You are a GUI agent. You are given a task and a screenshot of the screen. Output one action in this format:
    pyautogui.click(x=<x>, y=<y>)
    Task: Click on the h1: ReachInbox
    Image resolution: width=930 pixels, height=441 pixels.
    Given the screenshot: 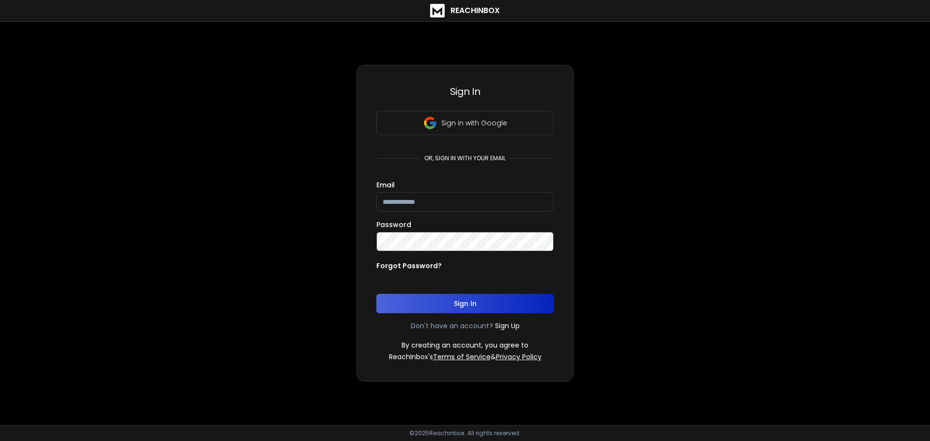 What is the action you would take?
    pyautogui.click(x=475, y=11)
    